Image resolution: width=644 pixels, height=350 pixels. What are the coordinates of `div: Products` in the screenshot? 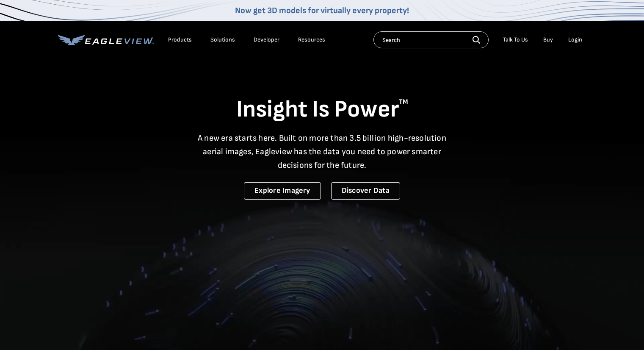 It's located at (180, 40).